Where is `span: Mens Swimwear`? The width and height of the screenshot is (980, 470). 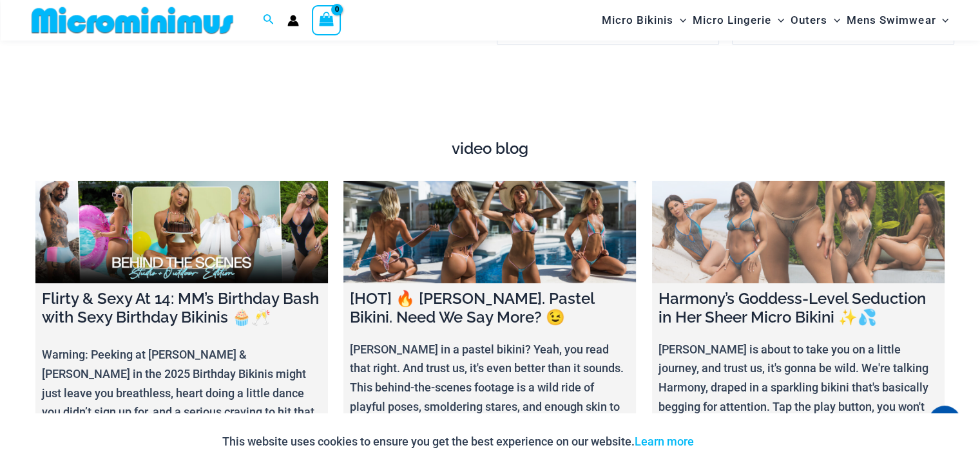 span: Mens Swimwear is located at coordinates (891, 20).